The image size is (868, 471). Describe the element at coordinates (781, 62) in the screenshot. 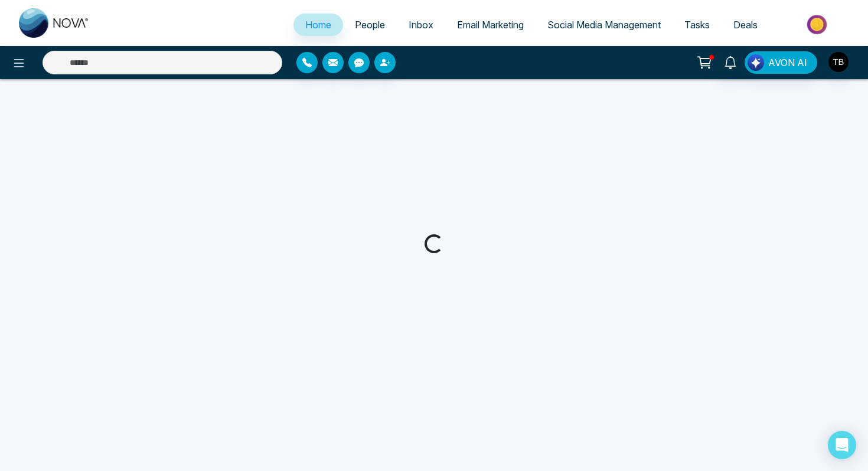

I see `button: AVON AI` at that location.